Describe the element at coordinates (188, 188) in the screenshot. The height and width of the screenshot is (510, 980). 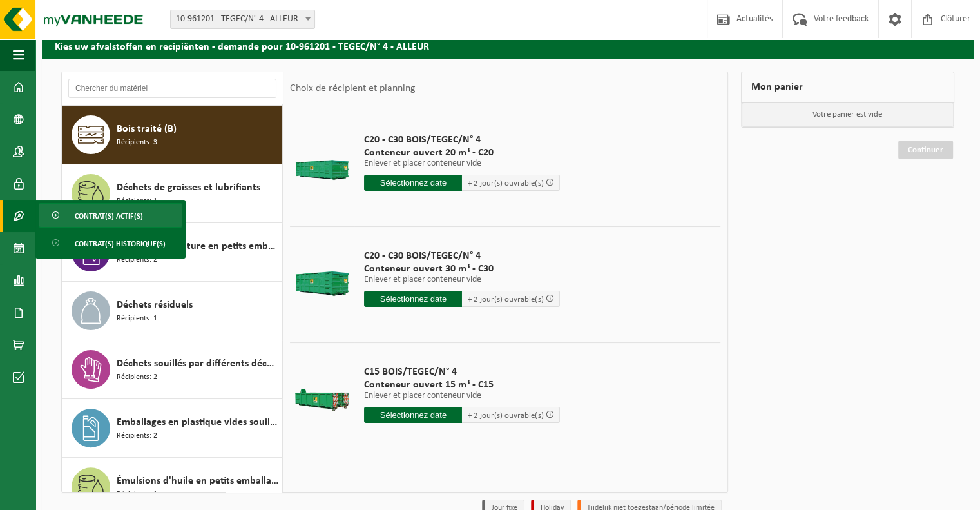
I see `span: Déchets de graisses et lubrifiants` at that location.